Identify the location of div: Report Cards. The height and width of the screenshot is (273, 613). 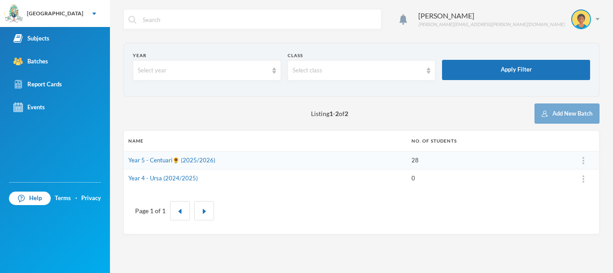
(38, 84).